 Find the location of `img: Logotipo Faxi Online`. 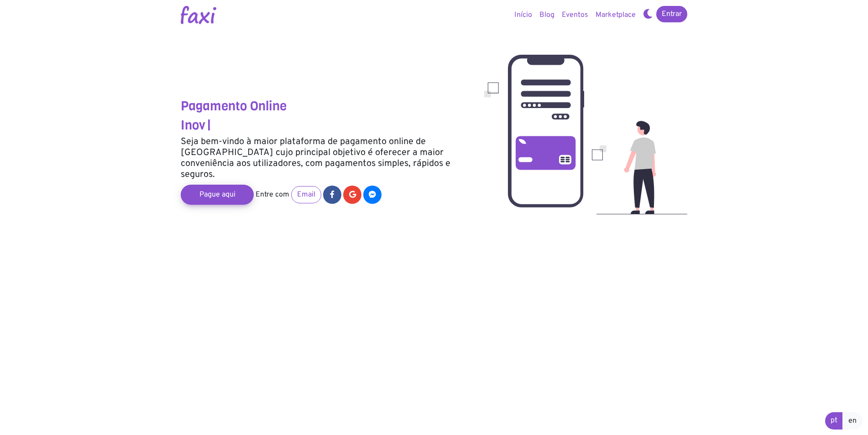

img: Logotipo Faxi Online is located at coordinates (199, 15).